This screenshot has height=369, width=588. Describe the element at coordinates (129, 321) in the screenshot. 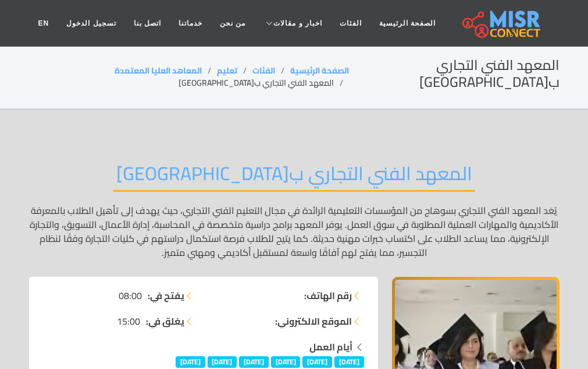

I see `span: 15:00` at that location.